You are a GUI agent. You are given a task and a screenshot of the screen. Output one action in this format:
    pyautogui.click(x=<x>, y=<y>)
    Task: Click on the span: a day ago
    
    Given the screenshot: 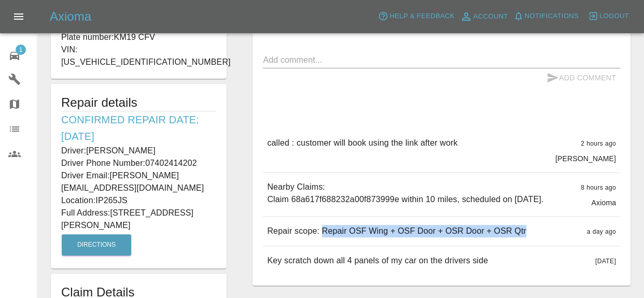 What is the action you would take?
    pyautogui.click(x=602, y=232)
    